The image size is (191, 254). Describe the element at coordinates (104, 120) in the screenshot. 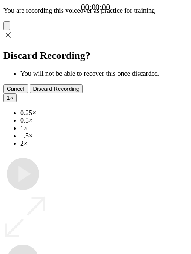

I see `li: 0.5×` at that location.